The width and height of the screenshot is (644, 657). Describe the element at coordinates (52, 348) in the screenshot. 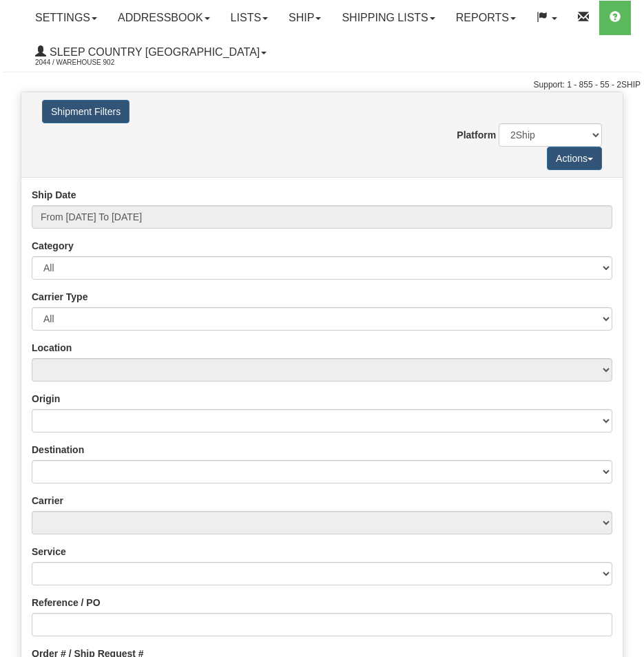

I see `label: Location` at that location.